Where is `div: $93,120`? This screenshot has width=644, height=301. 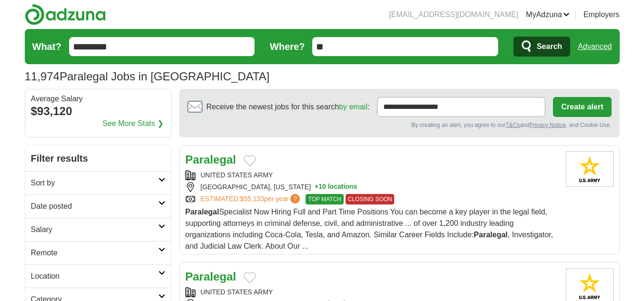 div: $93,120 is located at coordinates (98, 111).